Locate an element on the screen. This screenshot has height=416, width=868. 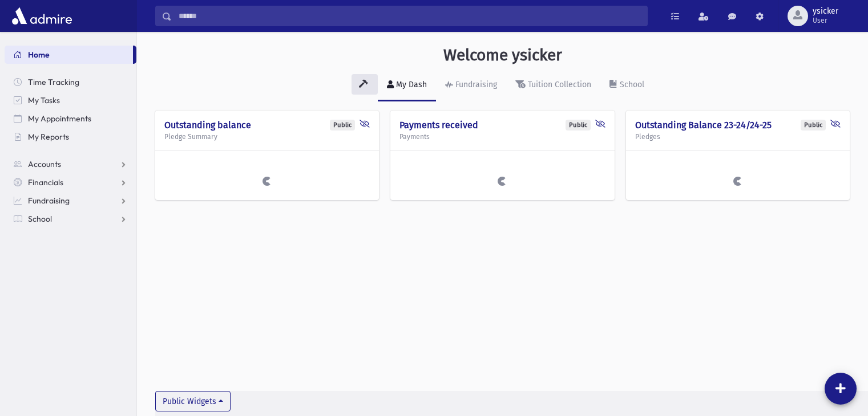
span: Home is located at coordinates (39, 55).